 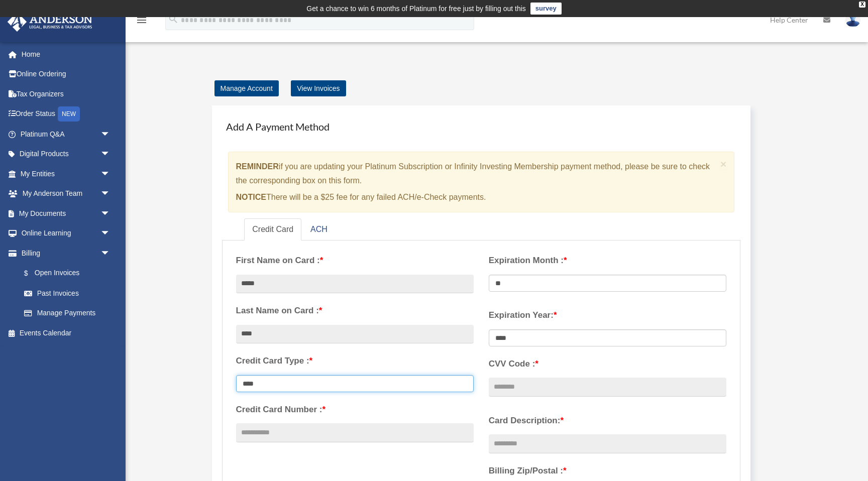 I want to click on a: Past Invoices, so click(x=70, y=293).